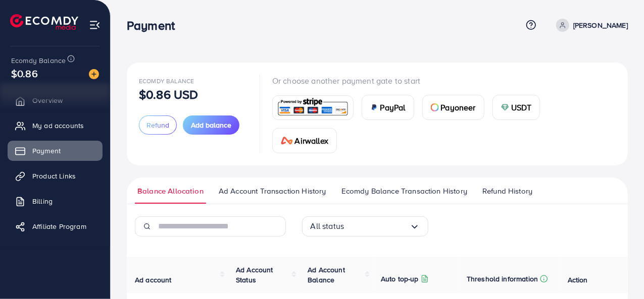  What do you see at coordinates (388, 108) in the screenshot?
I see `a: cardPayPal` at bounding box center [388, 108].